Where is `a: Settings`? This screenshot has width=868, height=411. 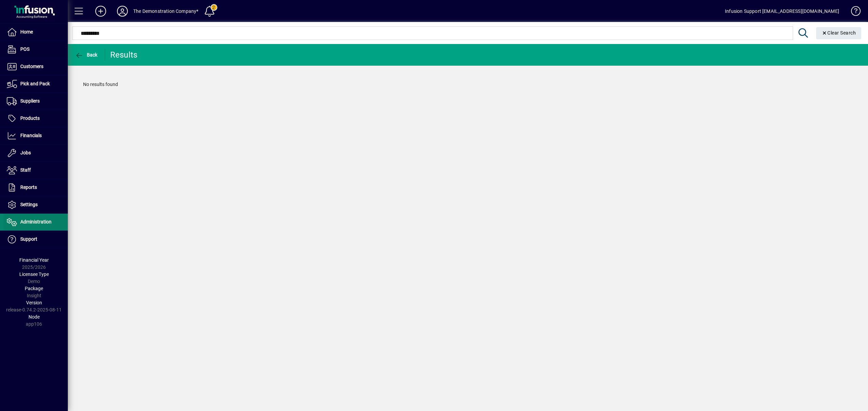
a: Settings is located at coordinates (36, 205).